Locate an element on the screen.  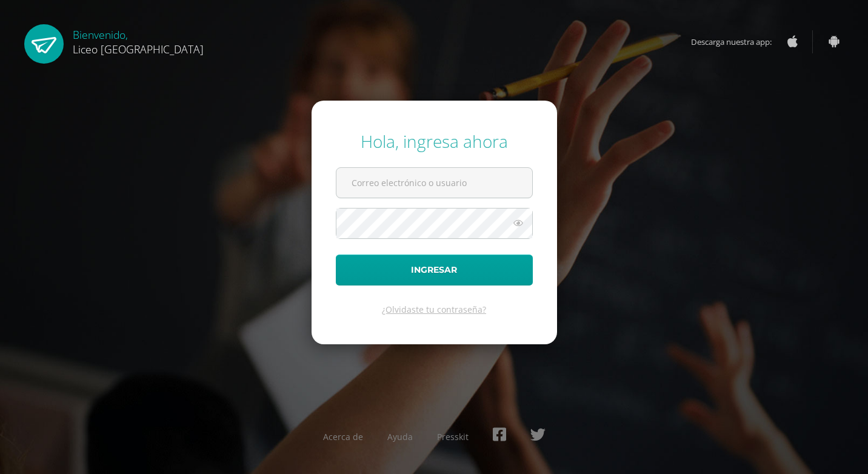
div: Bienvenido, is located at coordinates (138, 40).